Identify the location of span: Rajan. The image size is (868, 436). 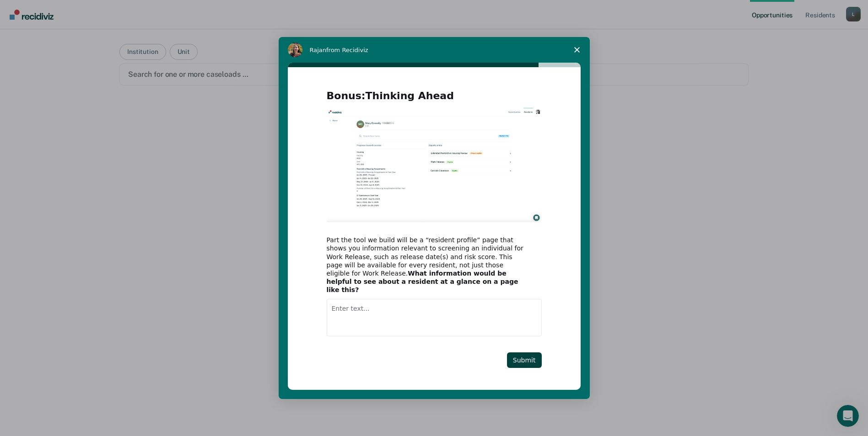
(318, 50).